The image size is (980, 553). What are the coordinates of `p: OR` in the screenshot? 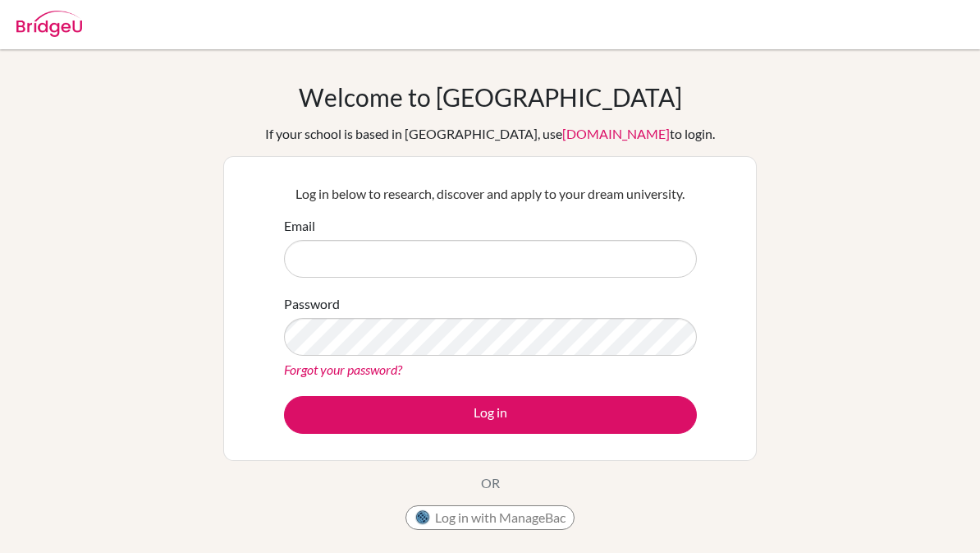 It's located at (490, 483).